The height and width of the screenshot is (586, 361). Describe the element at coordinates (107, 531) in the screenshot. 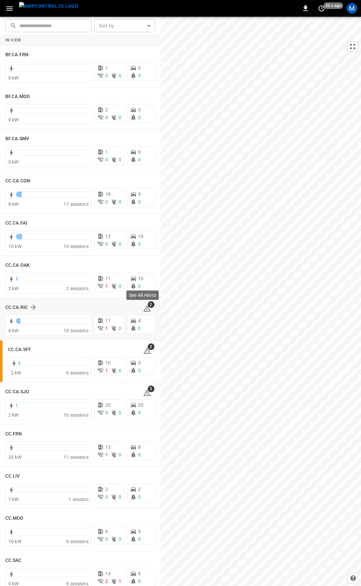

I see `span: 6` at that location.